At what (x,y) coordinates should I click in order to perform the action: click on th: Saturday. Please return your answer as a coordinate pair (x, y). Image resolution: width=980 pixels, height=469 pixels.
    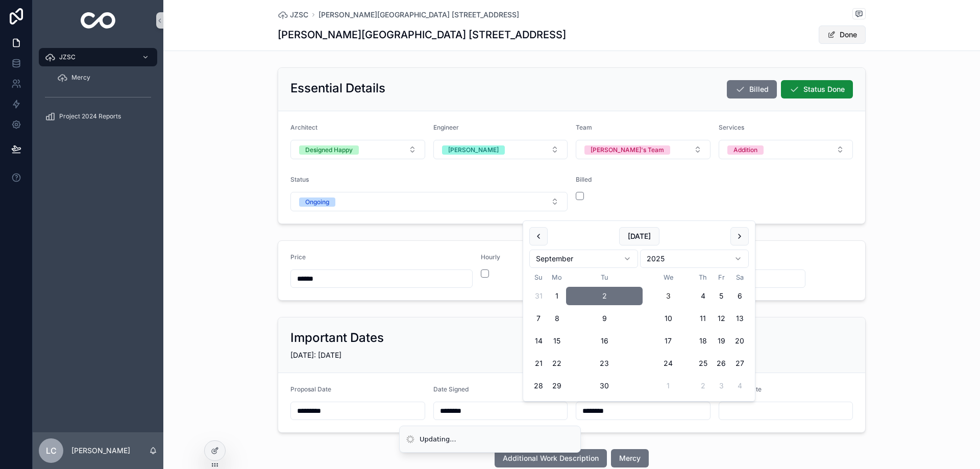
    Looking at the image, I should click on (740, 277).